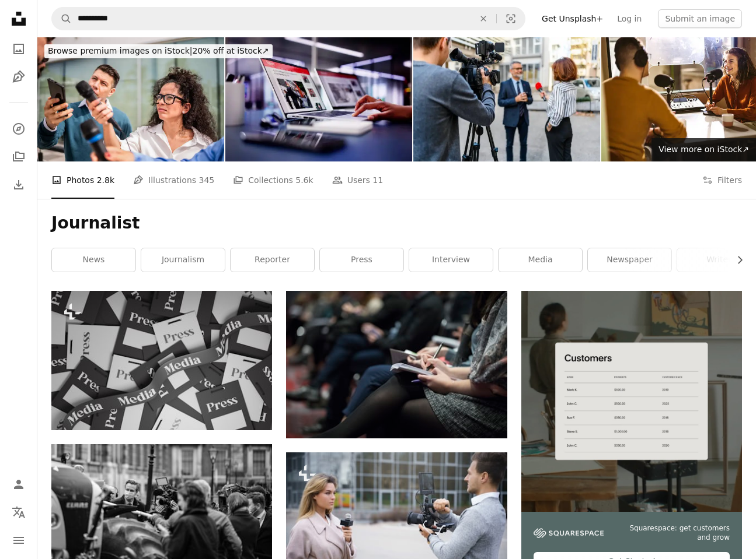 The height and width of the screenshot is (559, 756). I want to click on img: Journalists interviewing man outdoors, so click(131, 99).